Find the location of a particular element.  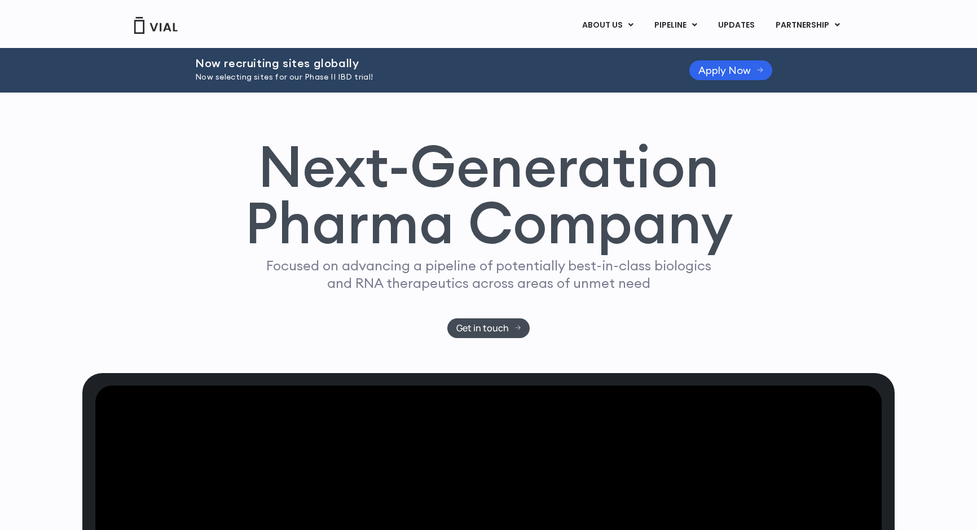

img: Vial Logo is located at coordinates (156, 25).